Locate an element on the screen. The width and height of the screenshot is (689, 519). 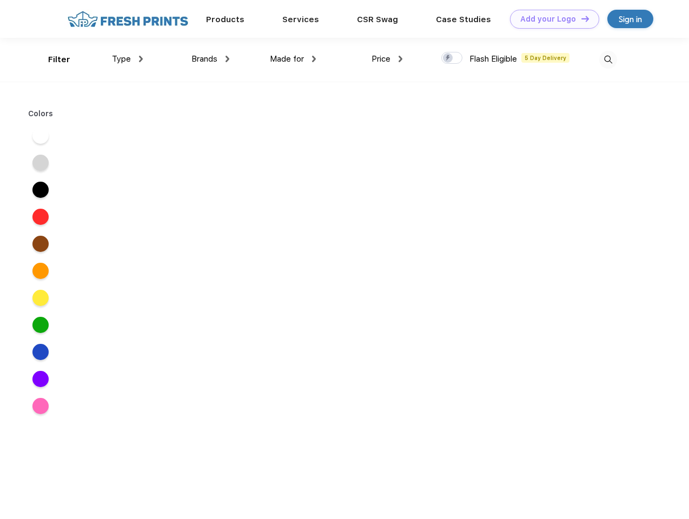
div: Filter is located at coordinates (59, 59).